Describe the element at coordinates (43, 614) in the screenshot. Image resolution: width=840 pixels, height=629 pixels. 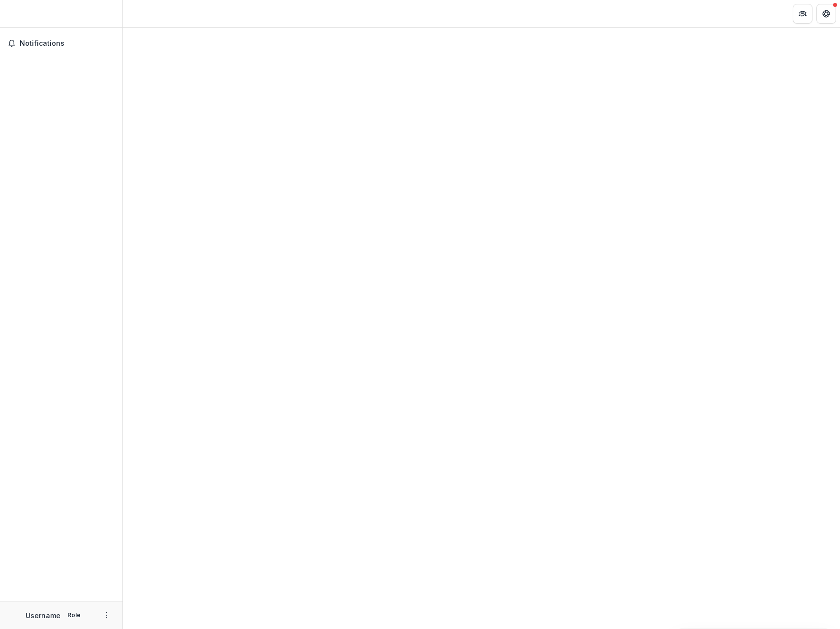
I see `p: Username` at that location.